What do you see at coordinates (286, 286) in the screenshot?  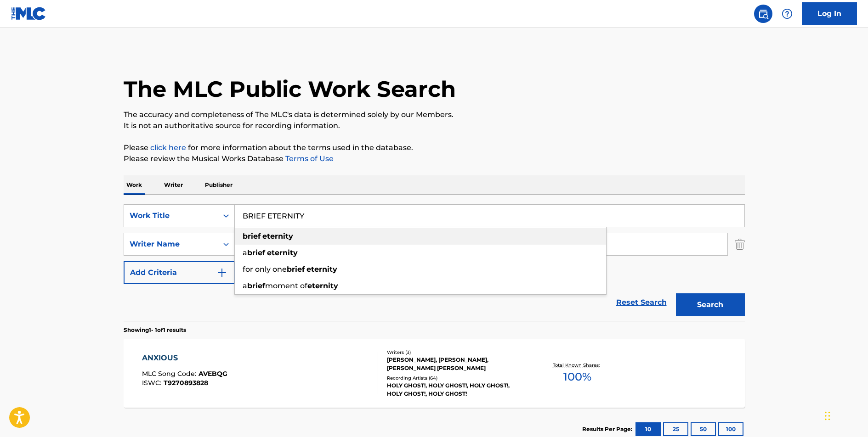 I see `span: moment of` at bounding box center [286, 286].